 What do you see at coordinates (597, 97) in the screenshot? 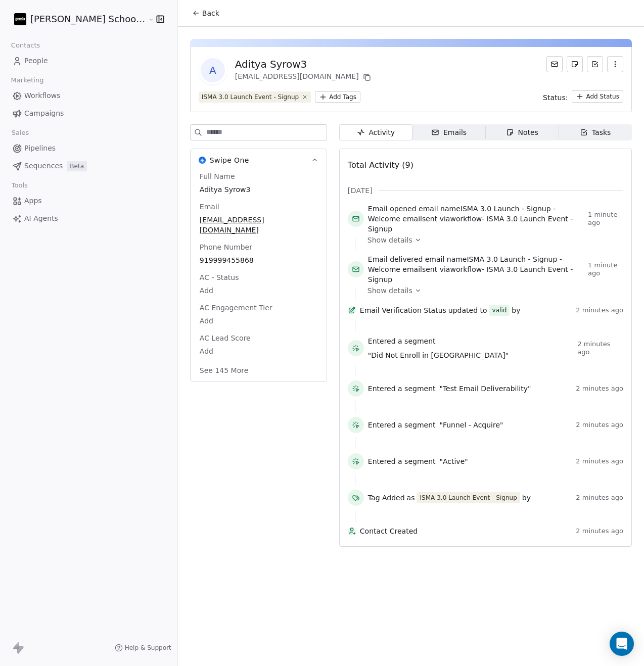
I see `button: Add Status` at bounding box center [597, 97].